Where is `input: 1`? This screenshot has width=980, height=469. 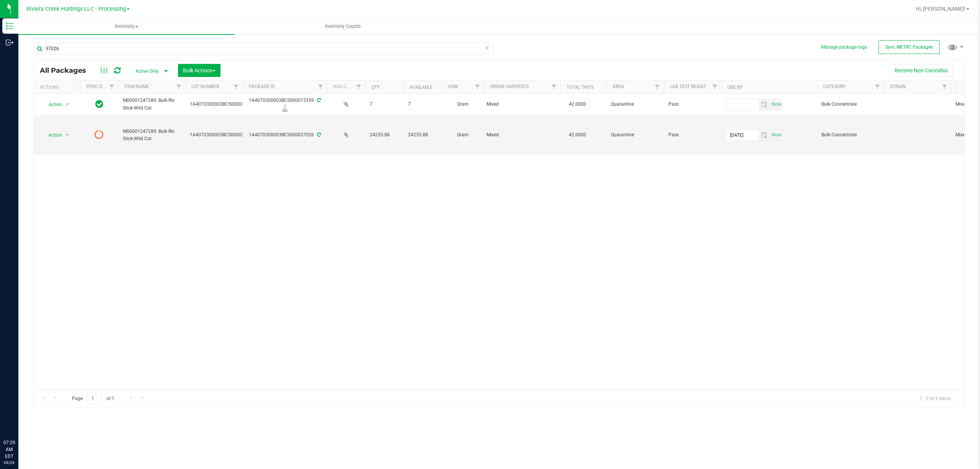
input: 1 is located at coordinates (95, 398).